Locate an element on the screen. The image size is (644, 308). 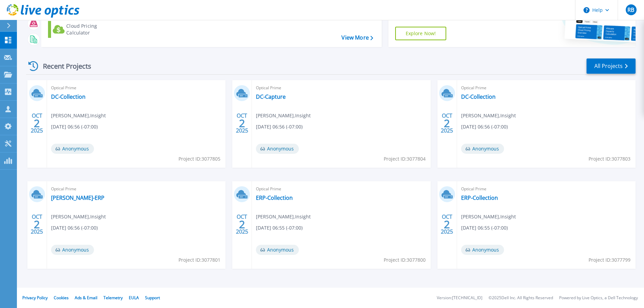
a: All Projects is located at coordinates (611, 66).